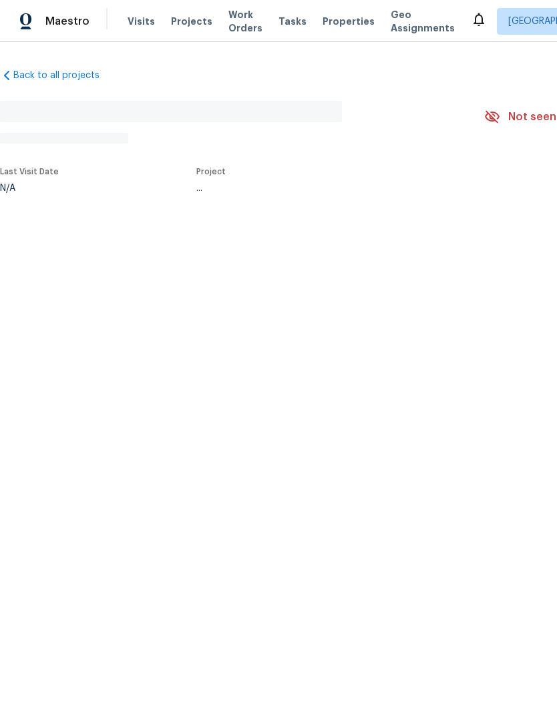  I want to click on span: Geo Assignments, so click(423, 21).